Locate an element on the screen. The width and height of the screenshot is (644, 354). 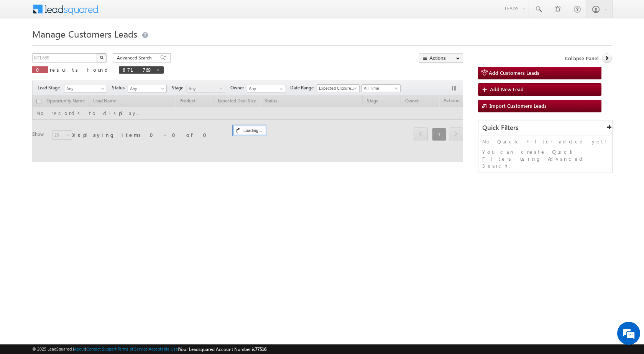
p: No Quick Filter added yet! is located at coordinates (545, 142).